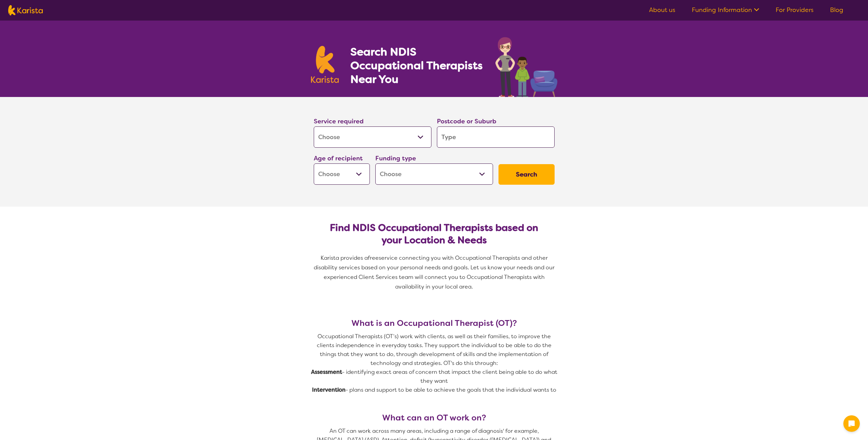  What do you see at coordinates (795, 10) in the screenshot?
I see `a: For Providers` at bounding box center [795, 10].